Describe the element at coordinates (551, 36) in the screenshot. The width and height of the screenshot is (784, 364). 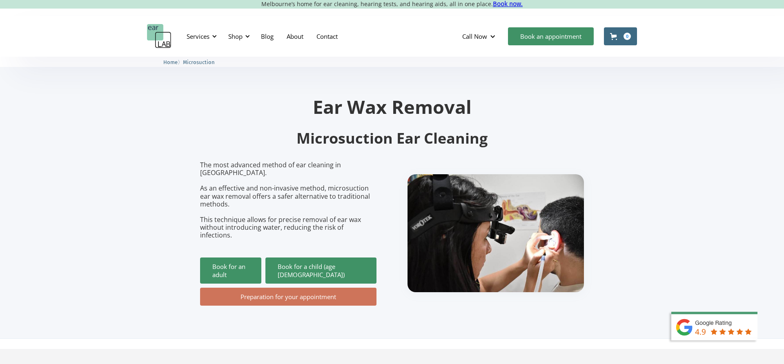
I see `a: Book an appointment` at that location.